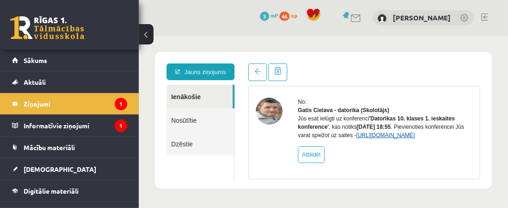 This screenshot has width=508, height=208. I want to click on a: 46 xp, so click(290, 15).